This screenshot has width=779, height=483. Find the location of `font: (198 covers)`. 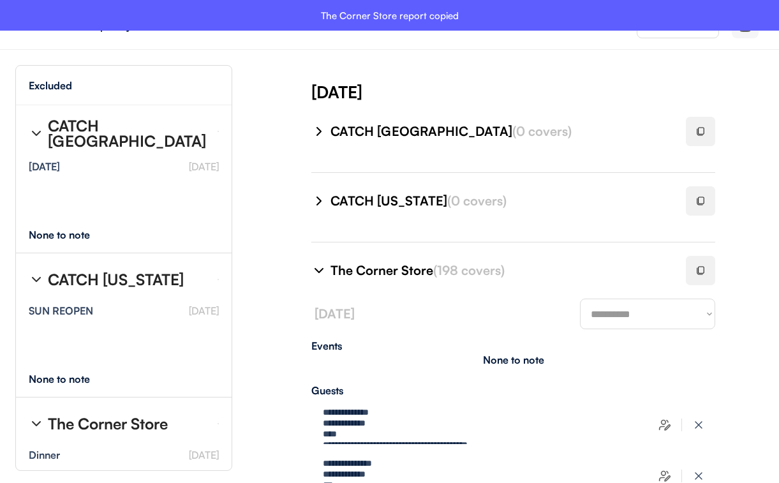

font: (198 covers) is located at coordinates (469, 270).